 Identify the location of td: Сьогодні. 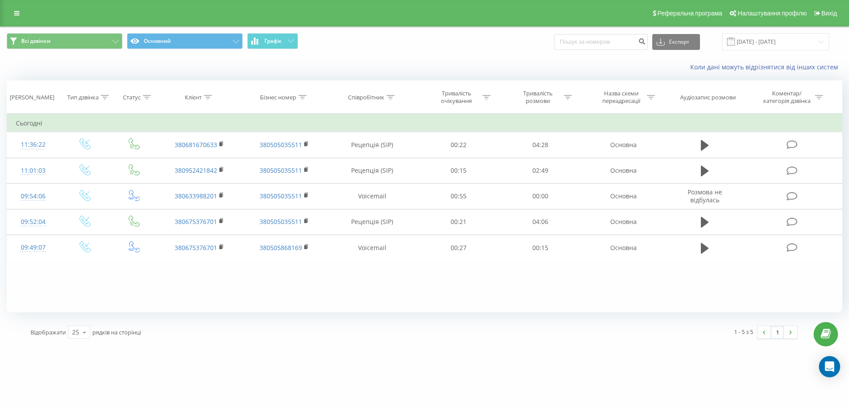
(424, 123).